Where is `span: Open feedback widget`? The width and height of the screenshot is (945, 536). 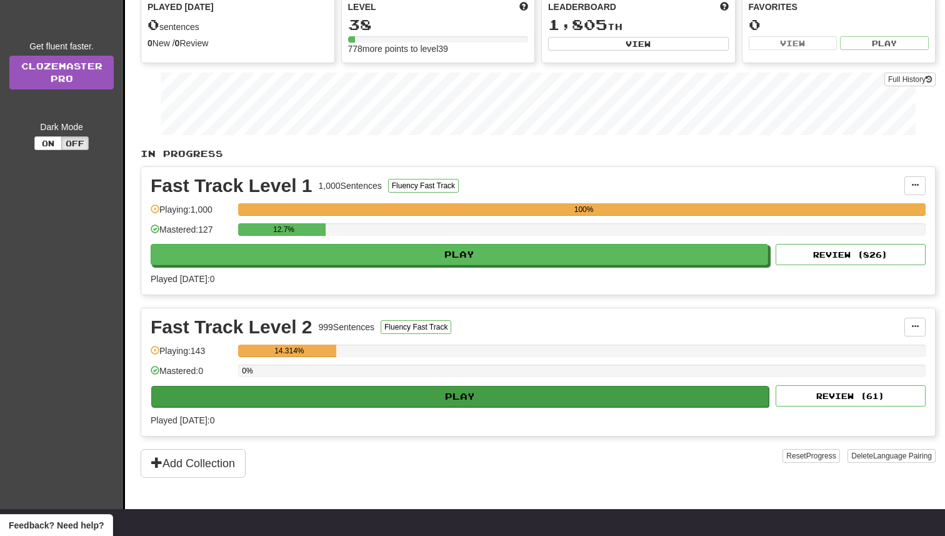
span: Open feedback widget is located at coordinates (56, 525).